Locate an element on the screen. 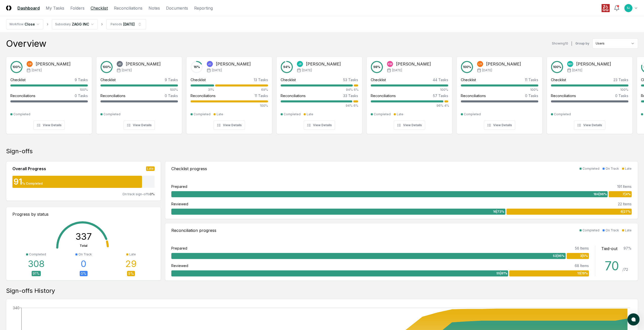 The image size is (644, 330). a: Notes is located at coordinates (154, 8).